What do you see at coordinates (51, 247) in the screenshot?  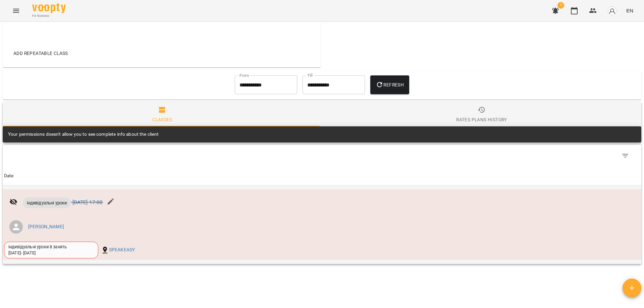 I see `div: індивідуальні уроки 8 занять` at bounding box center [51, 247].